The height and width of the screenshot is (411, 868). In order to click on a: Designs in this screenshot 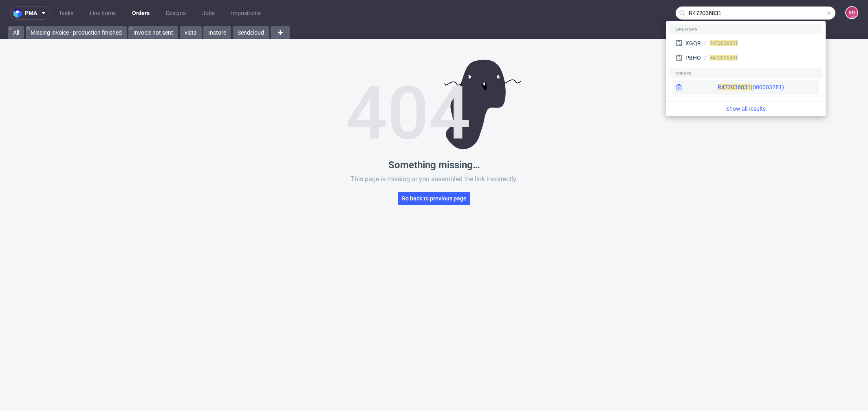, I will do `click(175, 13)`.